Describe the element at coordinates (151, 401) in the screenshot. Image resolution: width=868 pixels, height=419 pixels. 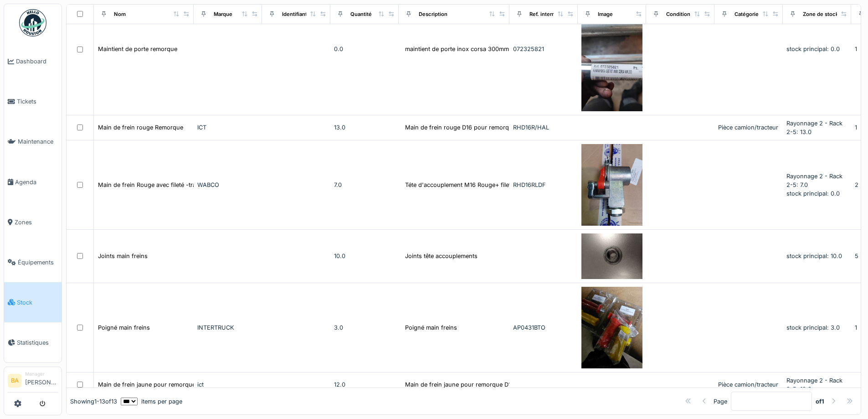
I see `div: items per page` at that location.